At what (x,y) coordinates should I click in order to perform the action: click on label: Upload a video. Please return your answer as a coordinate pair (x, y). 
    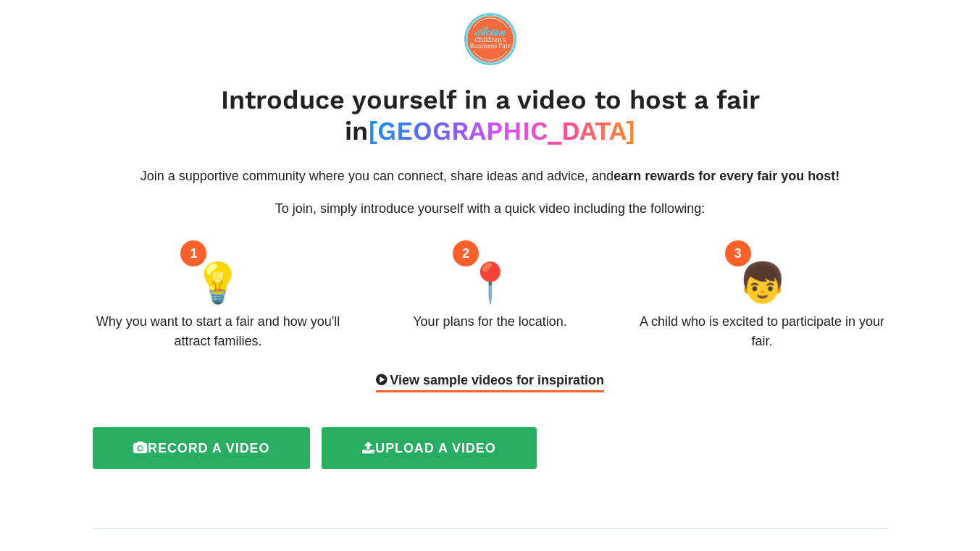
    Looking at the image, I should click on (429, 449).